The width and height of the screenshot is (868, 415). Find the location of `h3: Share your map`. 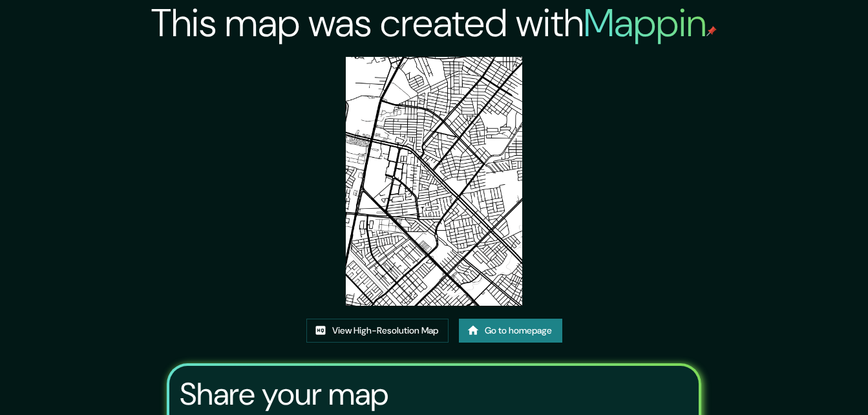

h3: Share your map is located at coordinates (283, 395).